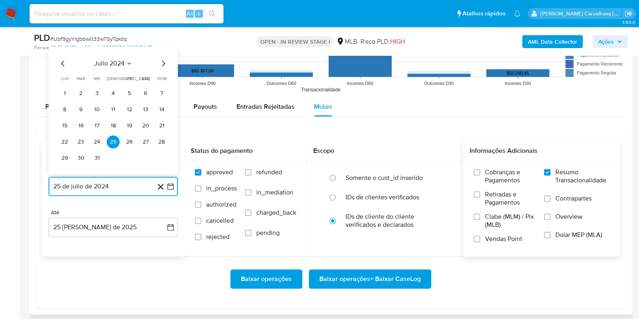 The height and width of the screenshot is (319, 639). Describe the element at coordinates (104, 48) in the screenshot. I see `a: 16d9481aab06da4e02327f20df402f54` at that location.